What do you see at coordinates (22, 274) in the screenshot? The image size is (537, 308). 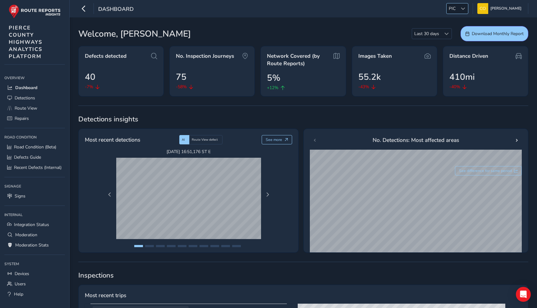 I see `span: Devices` at bounding box center [22, 274].